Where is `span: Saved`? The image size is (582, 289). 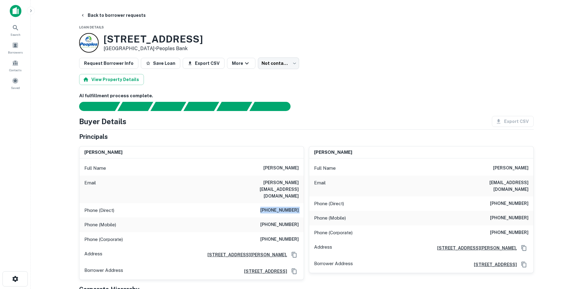 span: Saved is located at coordinates (15, 88).